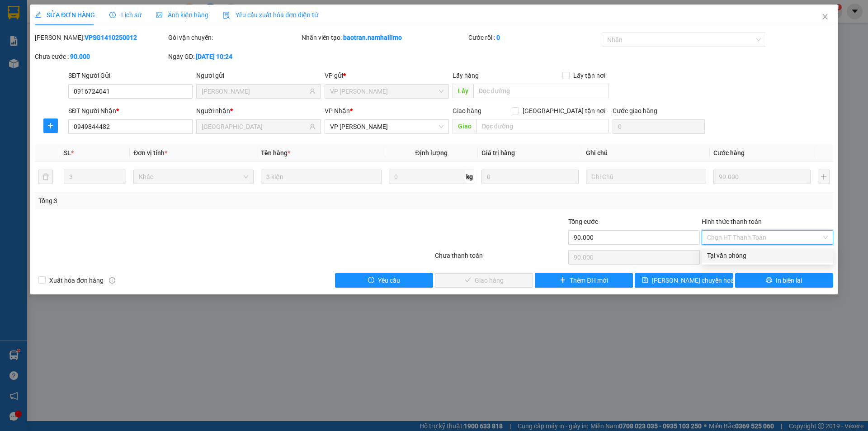  I want to click on span: printer, so click(769, 281).